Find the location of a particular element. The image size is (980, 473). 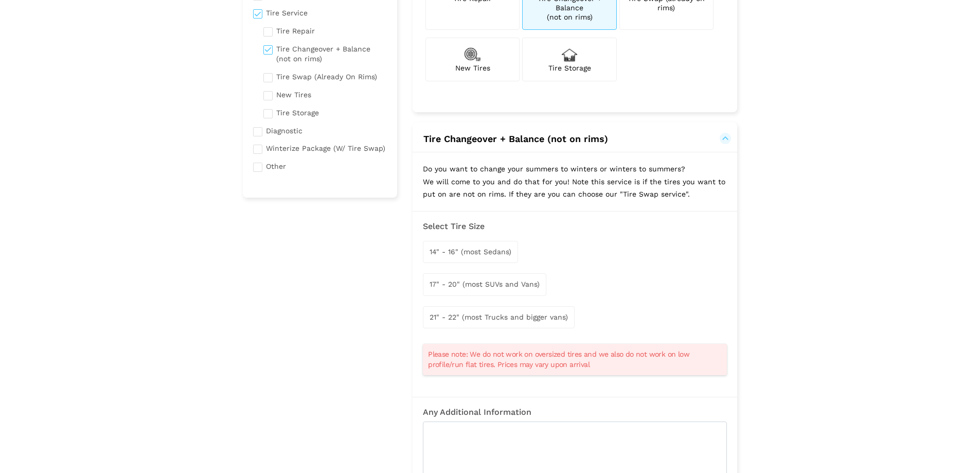

span: Please note: We do not work on oversized tires and we also do not work on low profile/run flat ti... is located at coordinates (568, 360).